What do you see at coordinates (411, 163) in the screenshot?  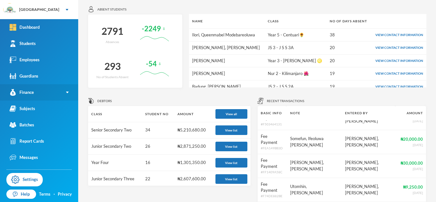 I see `strong: ₦30,000.00` at bounding box center [411, 163].